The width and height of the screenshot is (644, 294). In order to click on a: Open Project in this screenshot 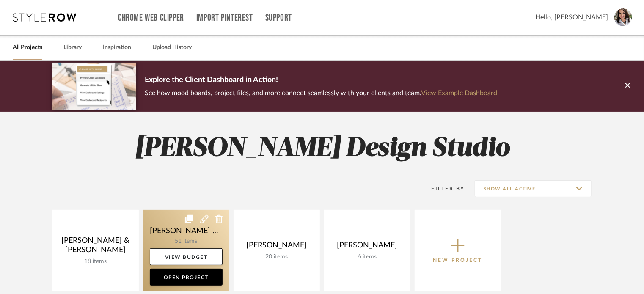, I will do `click(186, 277)`.